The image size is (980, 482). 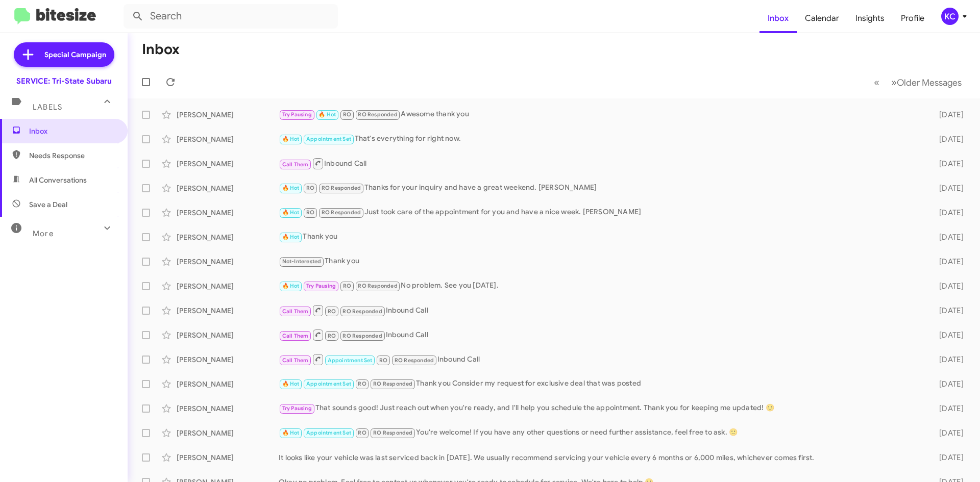 What do you see at coordinates (928, 83) in the screenshot?
I see `span: Older Messages` at bounding box center [928, 83].